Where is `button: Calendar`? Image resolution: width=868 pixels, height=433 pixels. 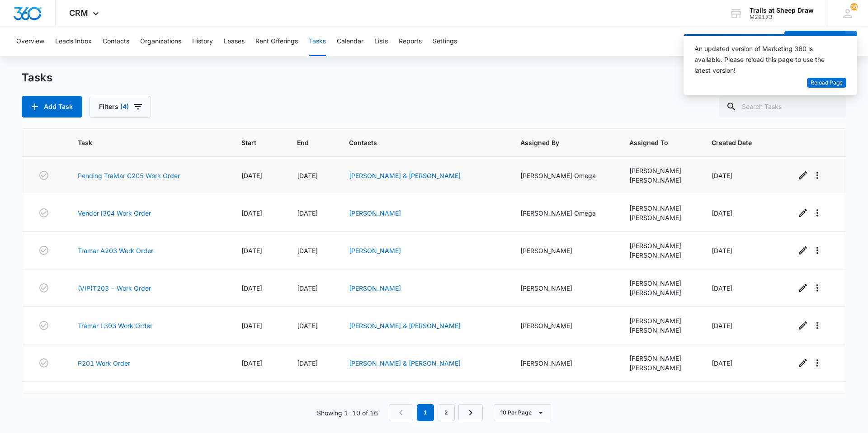
button: Calendar is located at coordinates (350, 42).